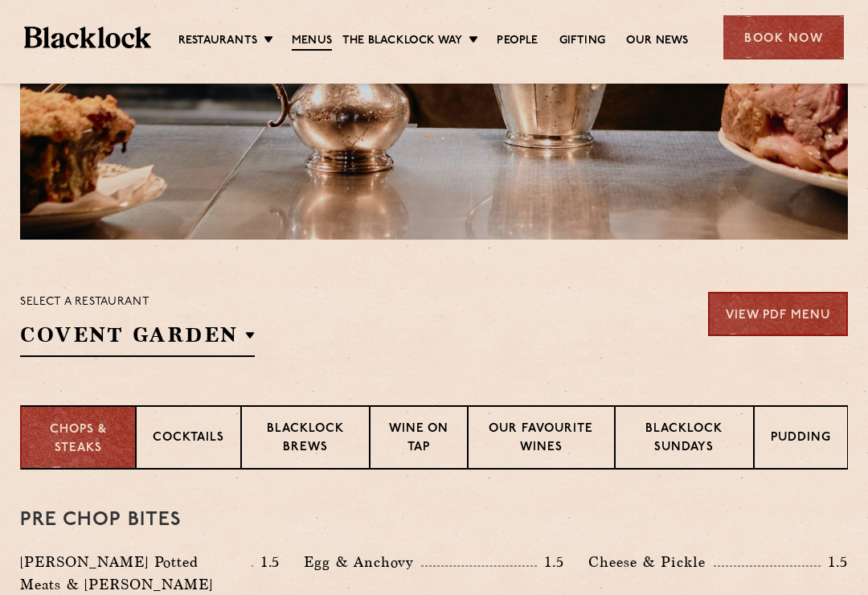  Describe the element at coordinates (582, 41) in the screenshot. I see `a: Gifting` at that location.